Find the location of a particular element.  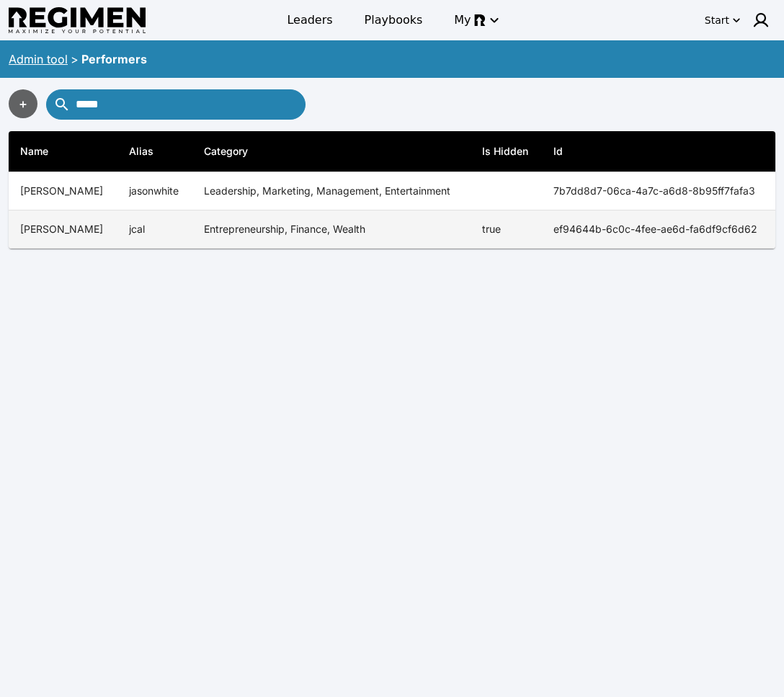

div: Performers is located at coordinates (113, 59).